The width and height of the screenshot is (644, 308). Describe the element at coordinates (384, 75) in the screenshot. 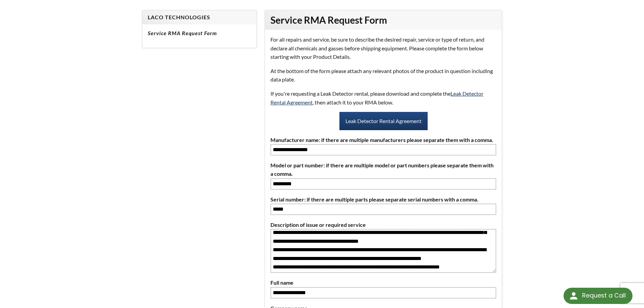

I see `p: At the bottom of the form please attach any relevant photos of the product in question including ...` at that location.